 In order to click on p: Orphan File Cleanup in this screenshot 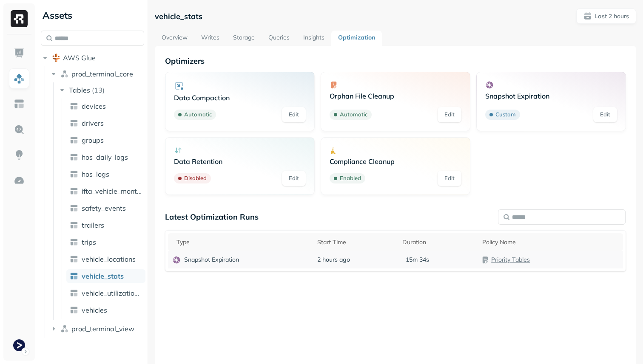, I will do `click(395, 96)`.